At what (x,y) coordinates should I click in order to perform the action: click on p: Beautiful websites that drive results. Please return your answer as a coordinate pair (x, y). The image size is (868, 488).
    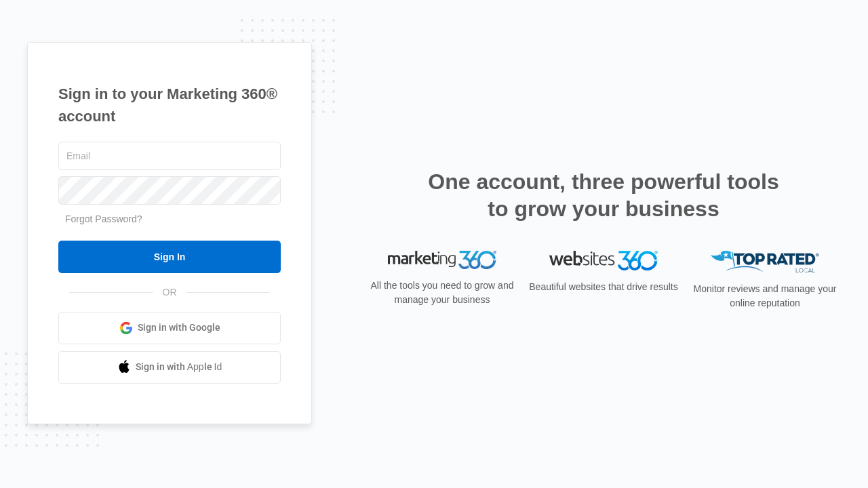
    Looking at the image, I should click on (604, 287).